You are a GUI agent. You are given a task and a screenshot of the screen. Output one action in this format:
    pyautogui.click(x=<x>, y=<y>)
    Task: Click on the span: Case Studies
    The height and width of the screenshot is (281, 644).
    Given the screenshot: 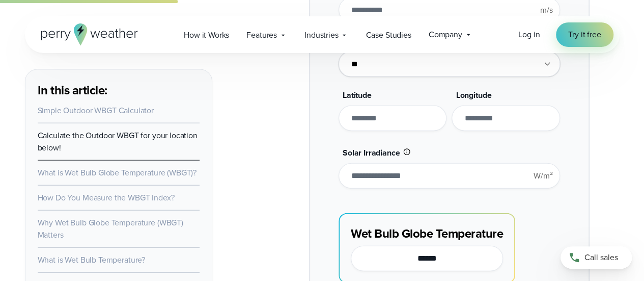 What is the action you would take?
    pyautogui.click(x=388, y=35)
    